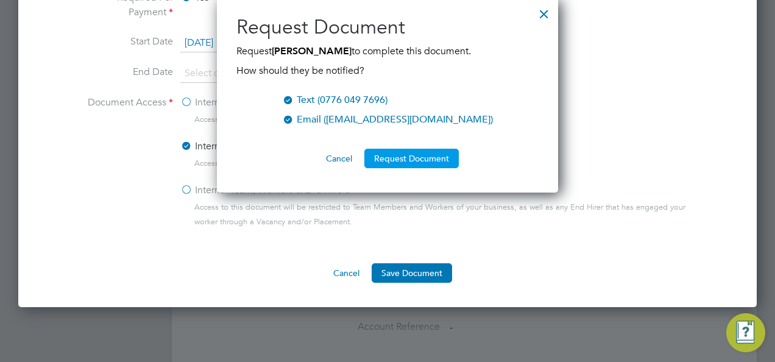 Image resolution: width=775 pixels, height=362 pixels. Describe the element at coordinates (127, 42) in the screenshot. I see `label: Start Date` at that location.